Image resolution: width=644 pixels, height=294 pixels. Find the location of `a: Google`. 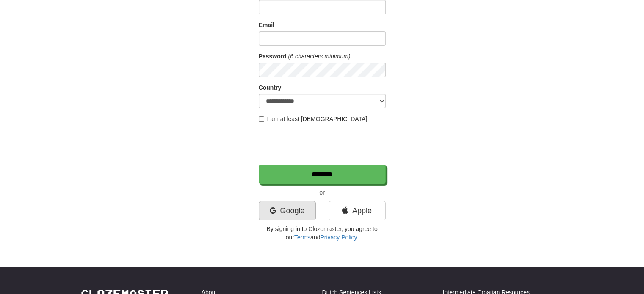

a: Google is located at coordinates (287, 211).